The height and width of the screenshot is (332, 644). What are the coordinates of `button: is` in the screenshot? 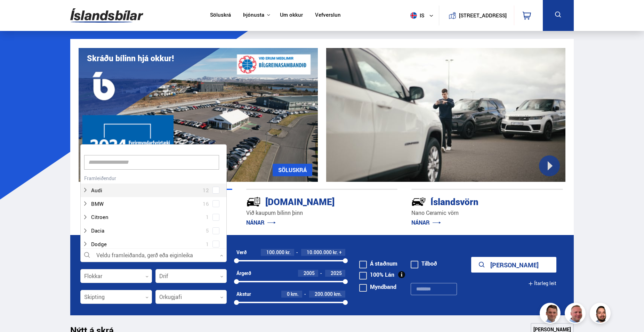 It's located at (424, 15).